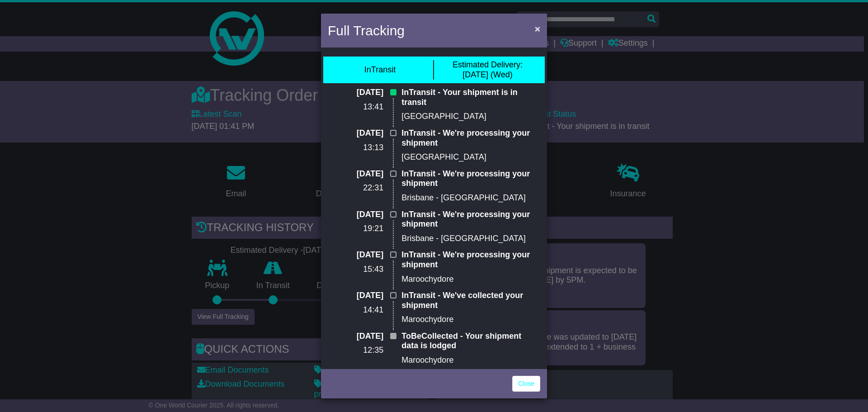 The height and width of the screenshot is (412, 868). I want to click on a: Close, so click(527, 384).